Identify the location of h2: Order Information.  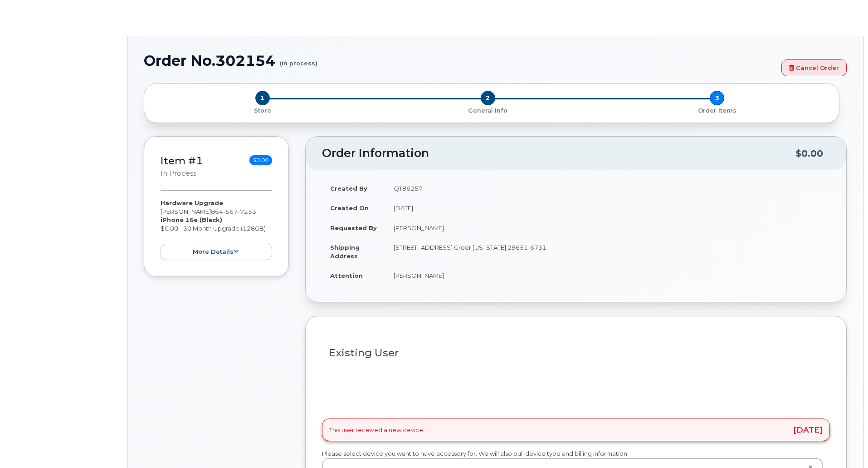
(559, 153).